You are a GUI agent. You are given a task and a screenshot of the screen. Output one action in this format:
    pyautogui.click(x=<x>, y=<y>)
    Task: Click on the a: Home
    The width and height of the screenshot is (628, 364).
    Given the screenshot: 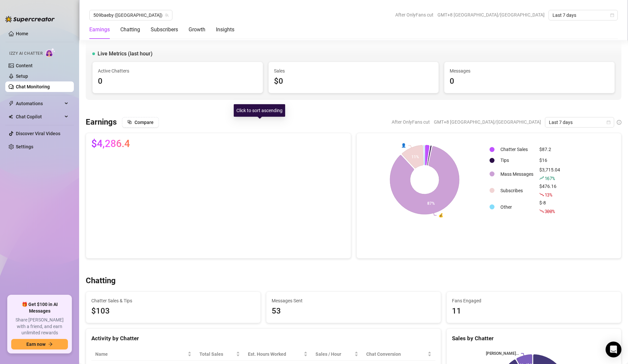 What is the action you would take?
    pyautogui.click(x=22, y=33)
    